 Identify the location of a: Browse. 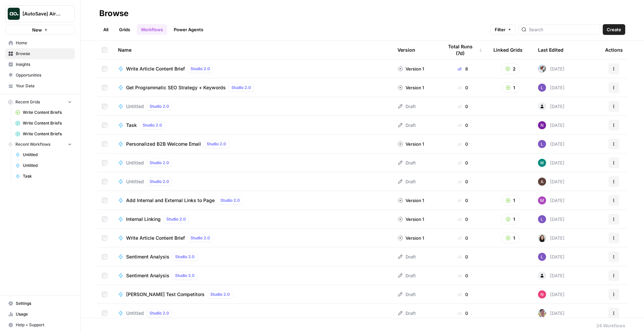
(40, 53).